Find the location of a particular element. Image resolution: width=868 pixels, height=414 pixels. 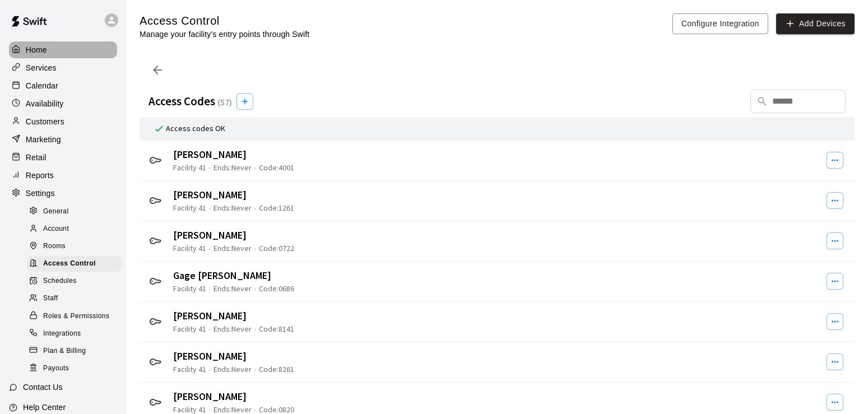

a: Account is located at coordinates (76, 229).